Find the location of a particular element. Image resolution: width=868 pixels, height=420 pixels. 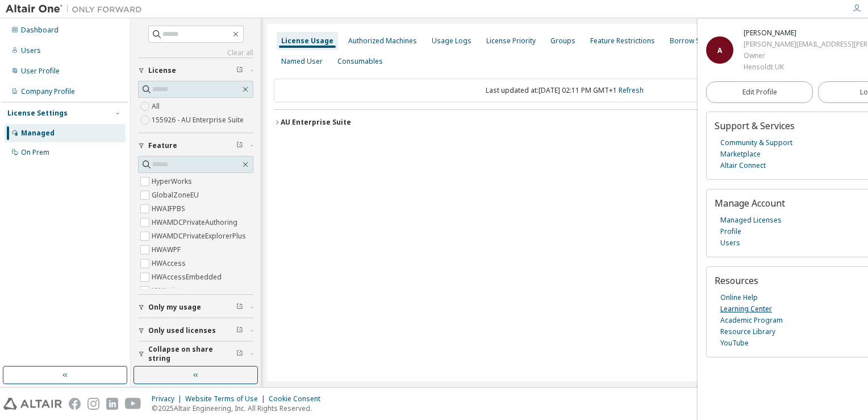

button: Only my usage is located at coordinates (195, 307).